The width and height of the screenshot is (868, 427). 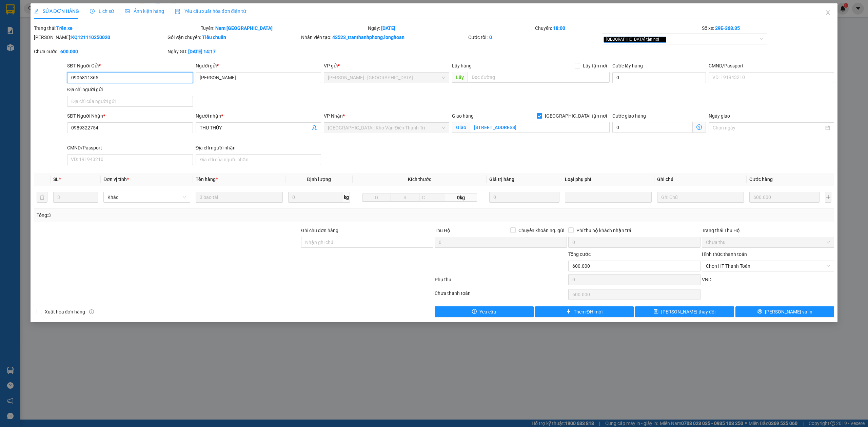 I want to click on div: Ngày:, so click(x=451, y=28).